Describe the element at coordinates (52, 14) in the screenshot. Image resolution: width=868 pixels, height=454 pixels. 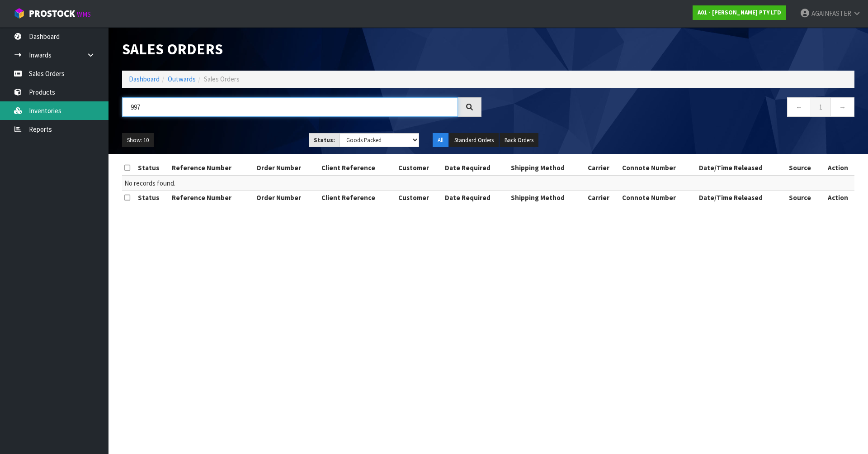
I see `span: ProStock` at that location.